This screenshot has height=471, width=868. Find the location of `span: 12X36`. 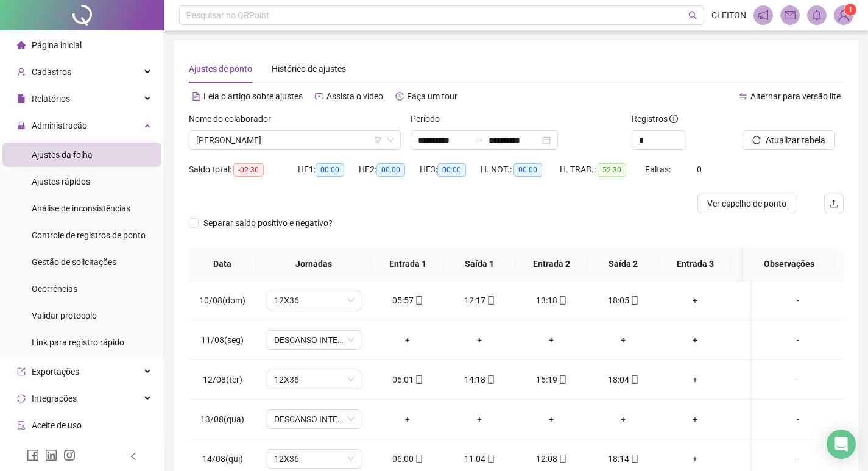

span: 12X36 is located at coordinates (314, 379).